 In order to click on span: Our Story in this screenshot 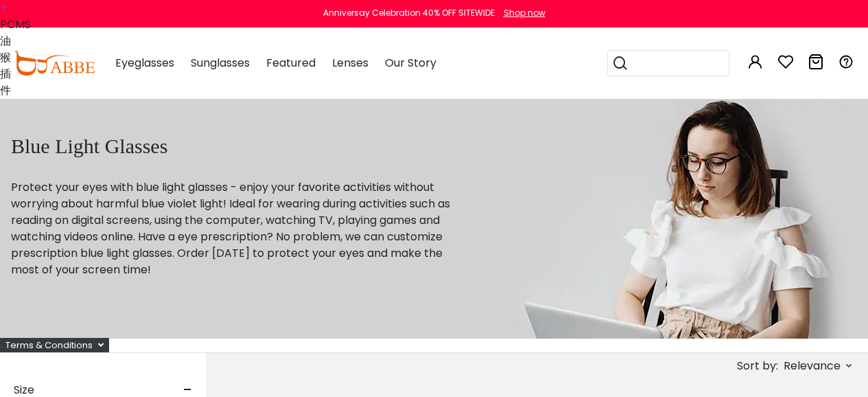, I will do `click(411, 62)`.